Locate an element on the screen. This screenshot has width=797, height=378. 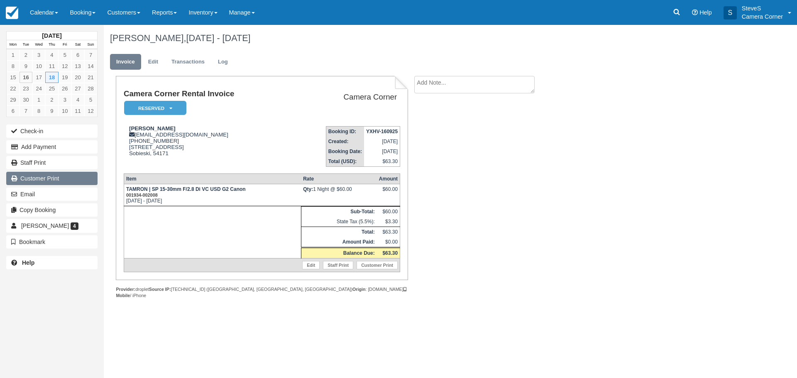
button: Add Payment is located at coordinates (52, 147).